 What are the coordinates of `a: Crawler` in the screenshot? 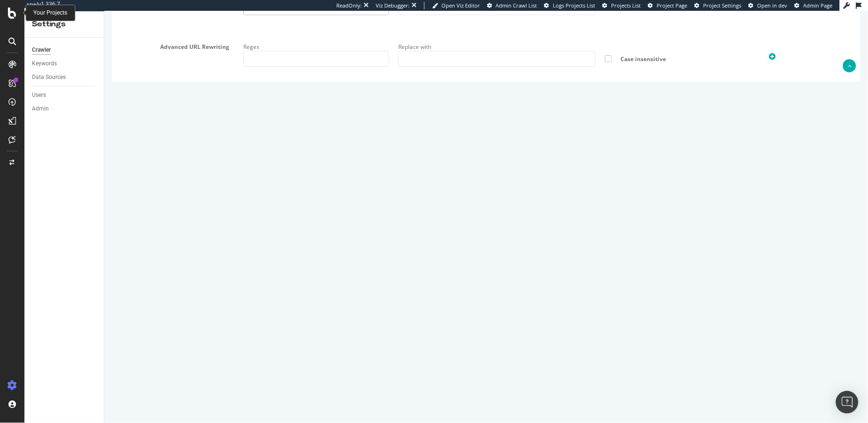 It's located at (65, 50).